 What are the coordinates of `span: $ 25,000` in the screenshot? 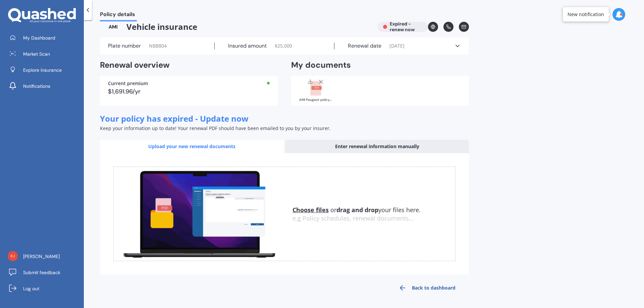 It's located at (284, 46).